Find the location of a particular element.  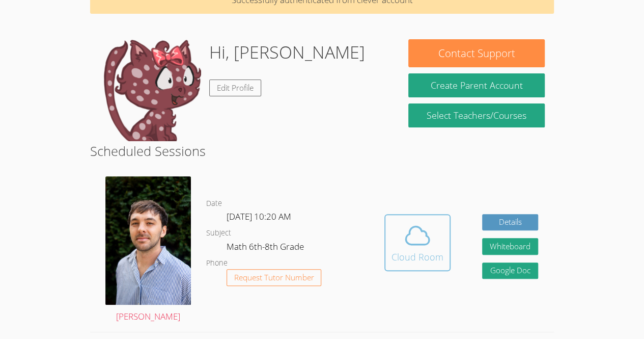

a: Google Doc is located at coordinates (510, 271).